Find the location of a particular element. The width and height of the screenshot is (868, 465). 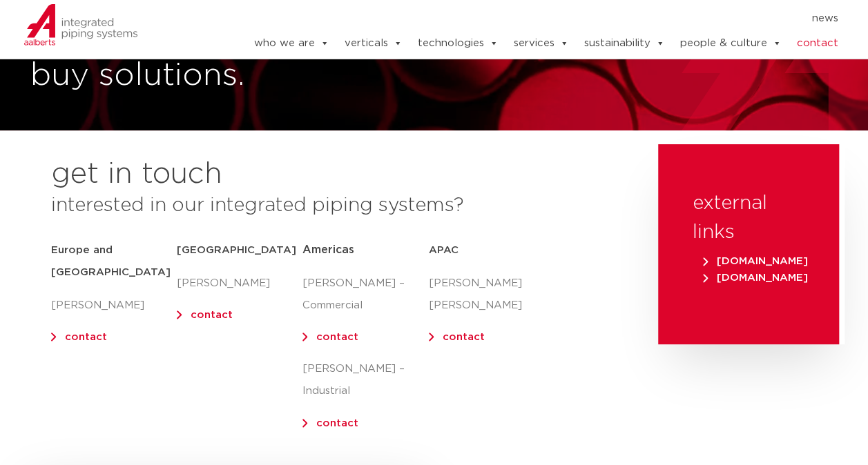

h3: interested in our integrated piping systems? is located at coordinates (337, 205).